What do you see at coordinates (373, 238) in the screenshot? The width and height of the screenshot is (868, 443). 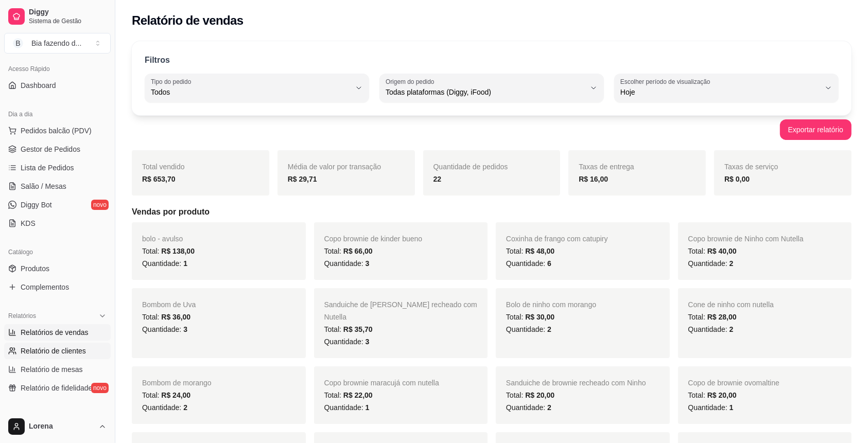 I see `span: Copo brownie de kinder bueno` at bounding box center [373, 238].